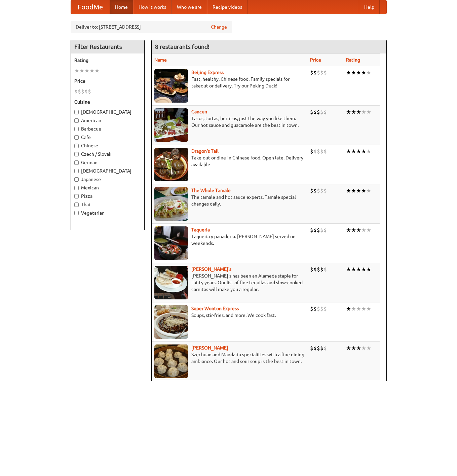 The height and width of the screenshot is (476, 457). I want to click on input: Thai, so click(77, 204).